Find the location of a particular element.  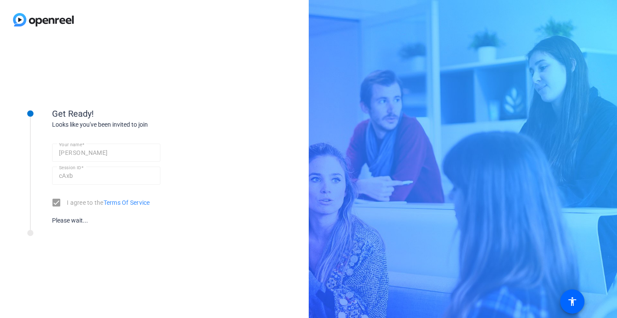

mat-label: Session ID is located at coordinates (70, 167).